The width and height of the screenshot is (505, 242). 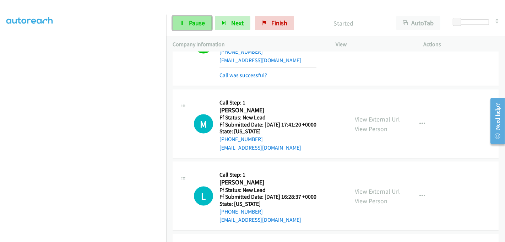 What do you see at coordinates (243, 75) in the screenshot?
I see `a: Call was successful?` at bounding box center [243, 75].